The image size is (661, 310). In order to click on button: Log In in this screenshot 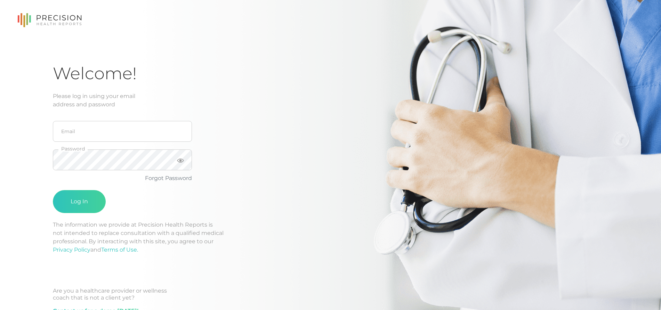, I will do `click(79, 202)`.